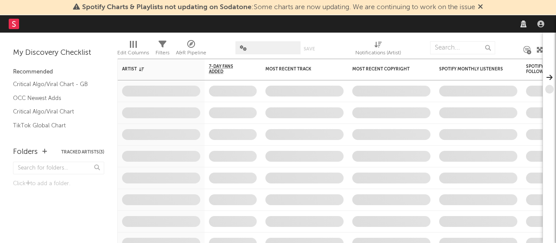  I want to click on div: Folders, so click(25, 152).